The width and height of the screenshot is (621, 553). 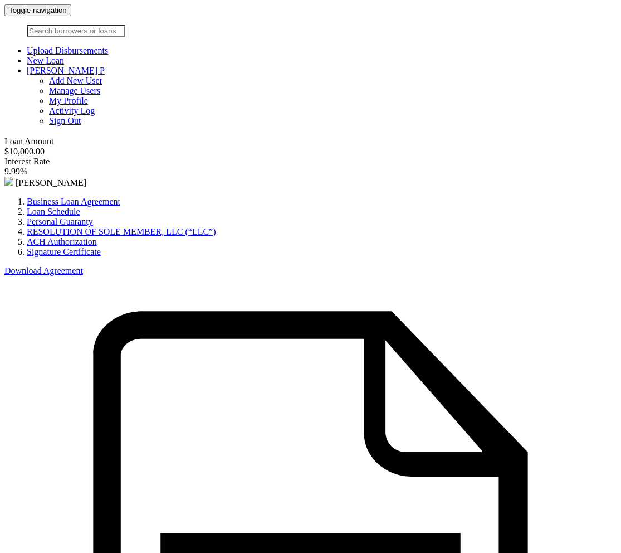 What do you see at coordinates (310, 142) in the screenshot?
I see `div: Loan Amount` at bounding box center [310, 142].